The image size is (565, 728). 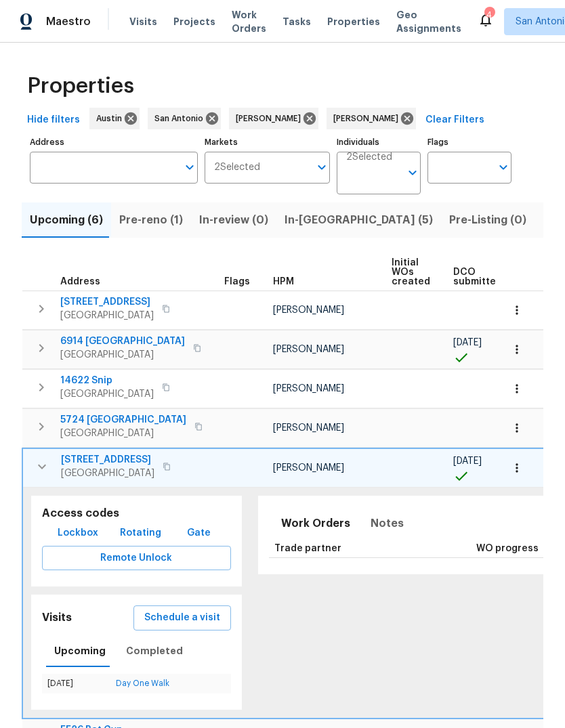 What do you see at coordinates (66, 220) in the screenshot?
I see `span: Upcoming (6)` at bounding box center [66, 220].